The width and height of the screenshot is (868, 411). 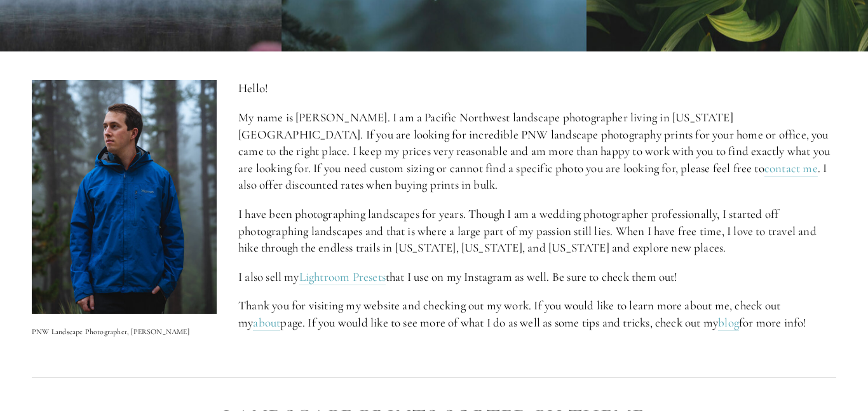 I want to click on a: contact me, so click(x=791, y=168).